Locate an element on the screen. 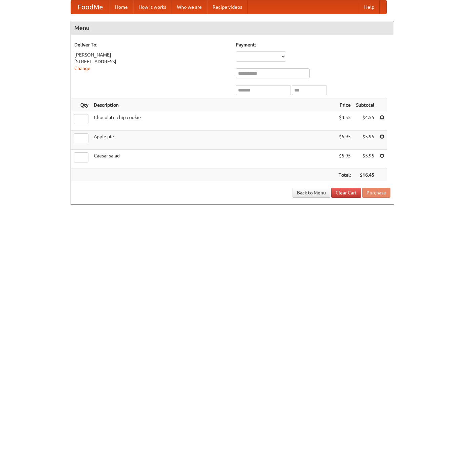 Image resolution: width=457 pixels, height=476 pixels. a: Back to Menu is located at coordinates (311, 193).